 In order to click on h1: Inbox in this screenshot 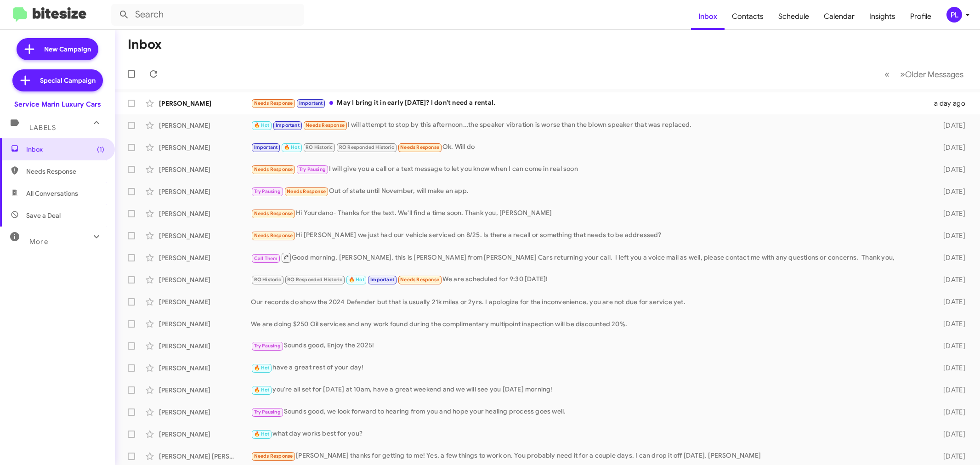, I will do `click(145, 45)`.